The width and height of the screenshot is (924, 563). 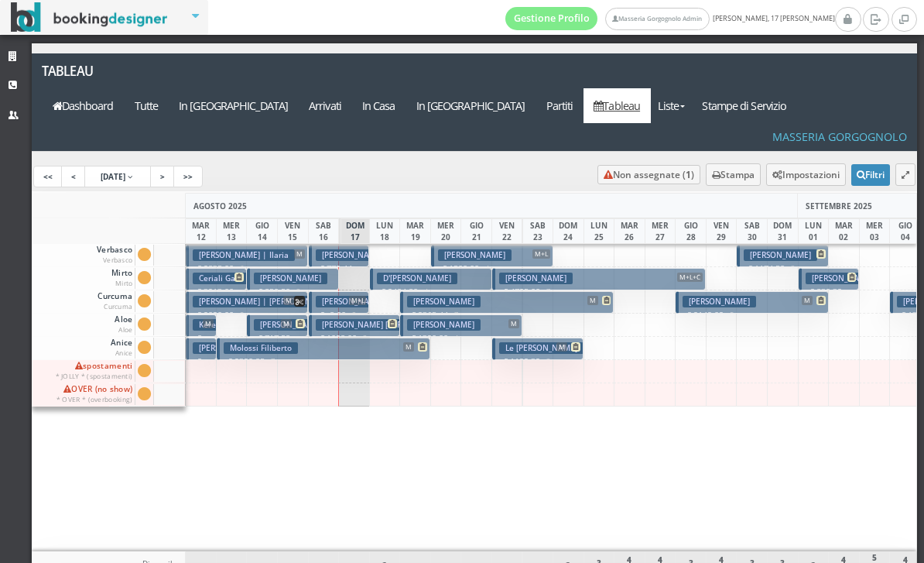 What do you see at coordinates (292, 230) in the screenshot?
I see `div: VEN 15` at bounding box center [292, 230].